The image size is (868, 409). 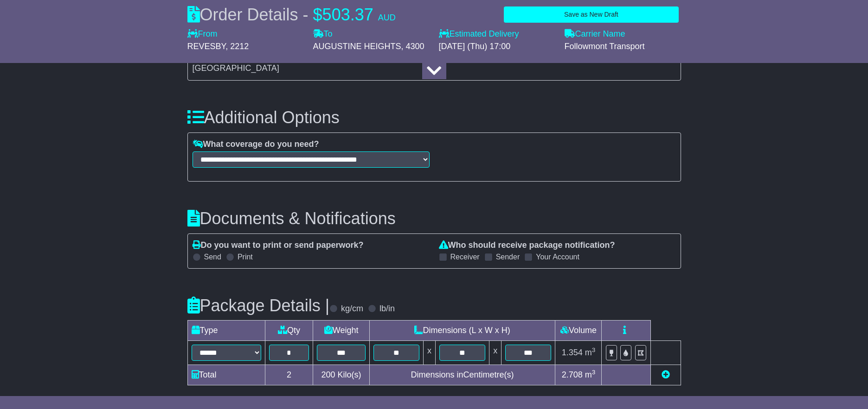 What do you see at coordinates (357, 46) in the screenshot?
I see `span: AUGUSTINE HEIGHTS` at bounding box center [357, 46].